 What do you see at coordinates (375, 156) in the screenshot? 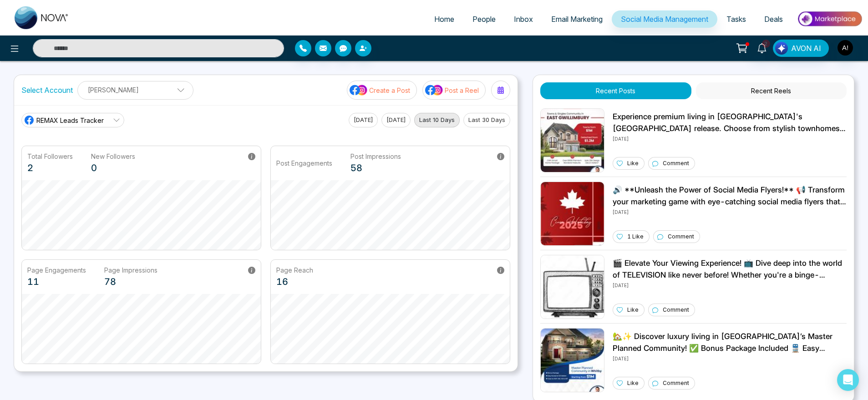
I see `p: Post Impressions` at bounding box center [375, 156].